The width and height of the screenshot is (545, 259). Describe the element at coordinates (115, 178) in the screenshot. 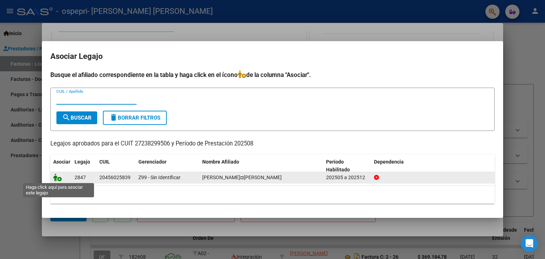

I see `div: 20456025839` at that location.